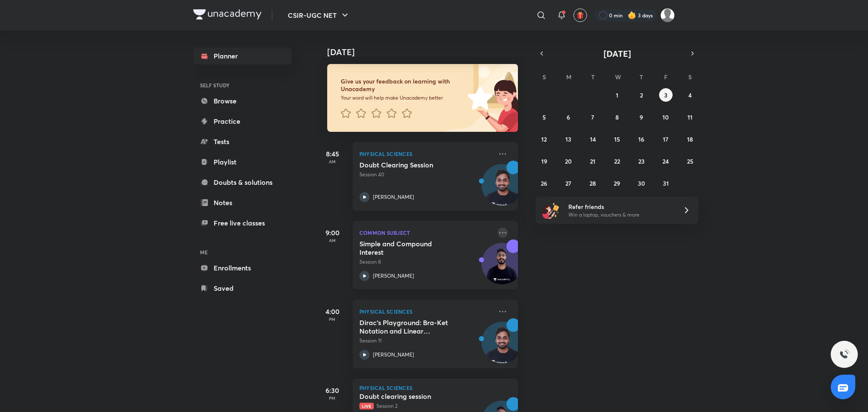 The image size is (868, 412). I want to click on a: Browse, so click(242, 101).